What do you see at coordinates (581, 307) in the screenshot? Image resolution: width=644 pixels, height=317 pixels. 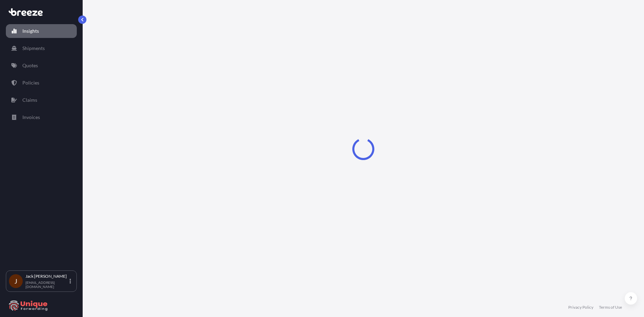 I see `p: Privacy Policy` at bounding box center [581, 307].